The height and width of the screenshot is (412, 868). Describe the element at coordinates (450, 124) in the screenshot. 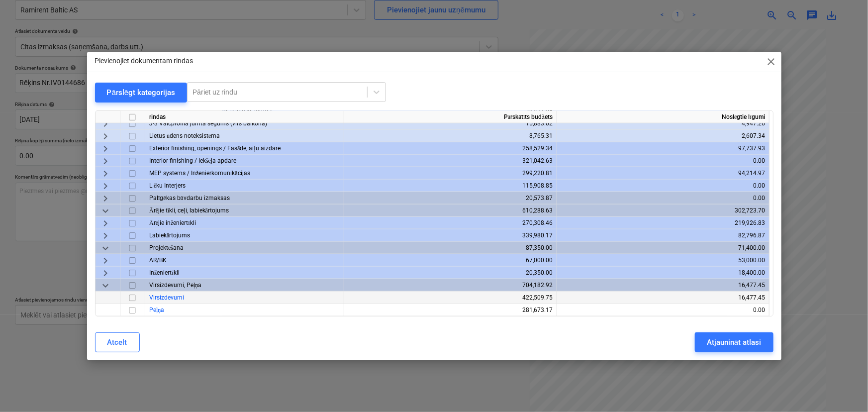

I see `div: 15,883.02` at that location.